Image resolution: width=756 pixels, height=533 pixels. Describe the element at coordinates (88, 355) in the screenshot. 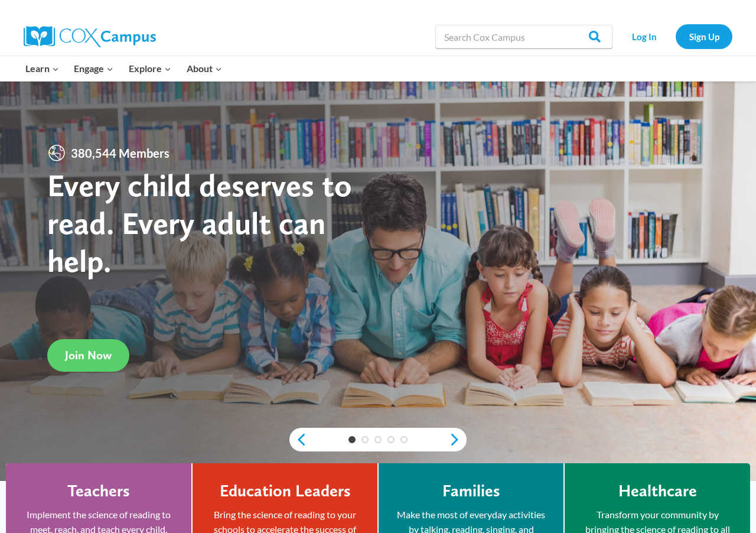

I see `a: Join Now` at that location.